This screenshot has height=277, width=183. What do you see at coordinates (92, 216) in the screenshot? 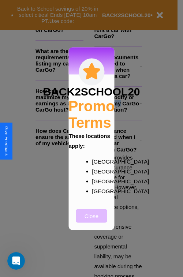
I see `button: Close` at bounding box center [92, 216].